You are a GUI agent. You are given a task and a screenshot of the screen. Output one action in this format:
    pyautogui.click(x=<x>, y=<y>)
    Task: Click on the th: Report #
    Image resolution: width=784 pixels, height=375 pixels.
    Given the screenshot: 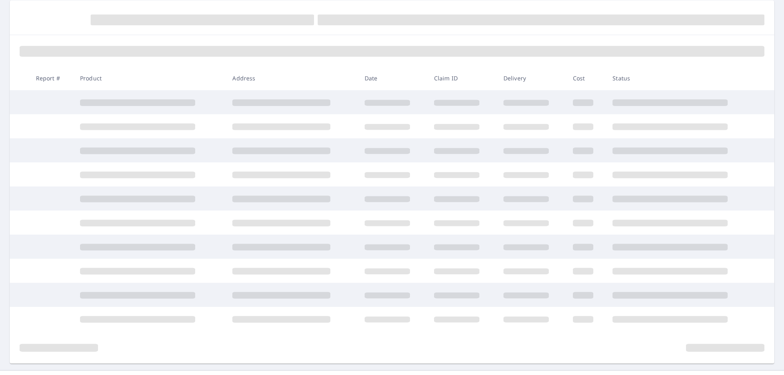 What is the action you would take?
    pyautogui.click(x=51, y=78)
    